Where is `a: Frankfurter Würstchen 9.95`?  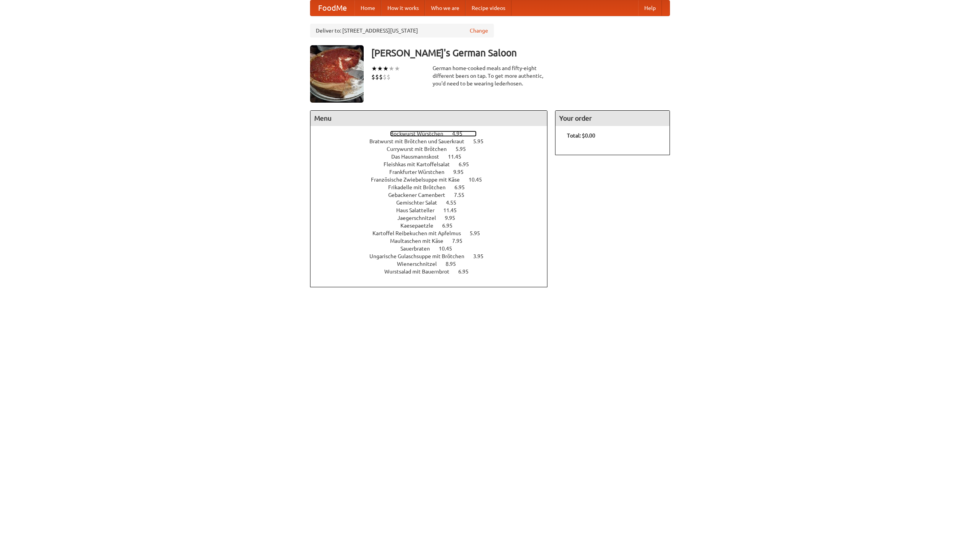
a: Frankfurter Würstchen 9.95 is located at coordinates (433, 172).